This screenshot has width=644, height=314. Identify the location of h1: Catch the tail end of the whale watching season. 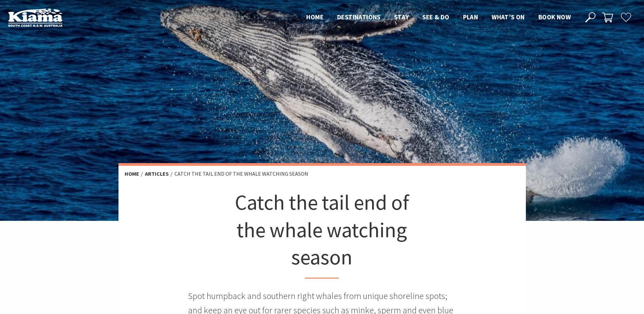
(322, 233).